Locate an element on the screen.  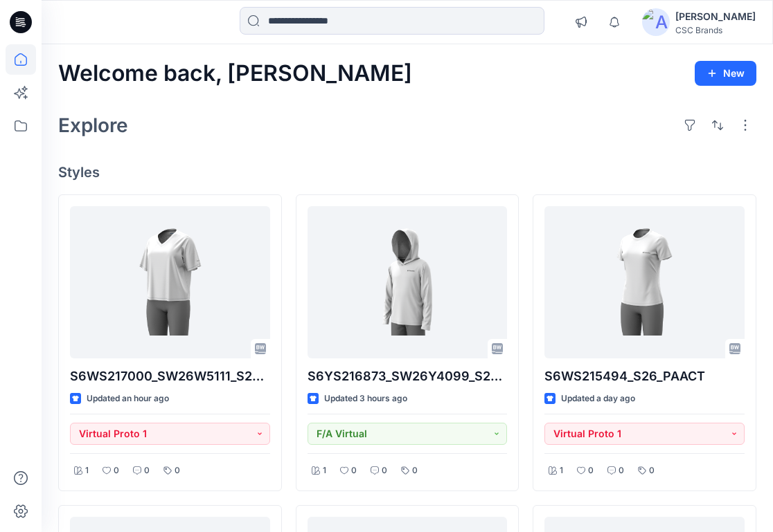
p: Updated a day ago is located at coordinates (598, 398).